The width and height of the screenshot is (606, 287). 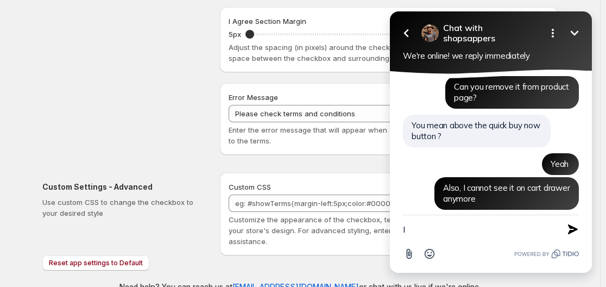 I want to click on button: Reset app settings to Default, so click(x=96, y=263).